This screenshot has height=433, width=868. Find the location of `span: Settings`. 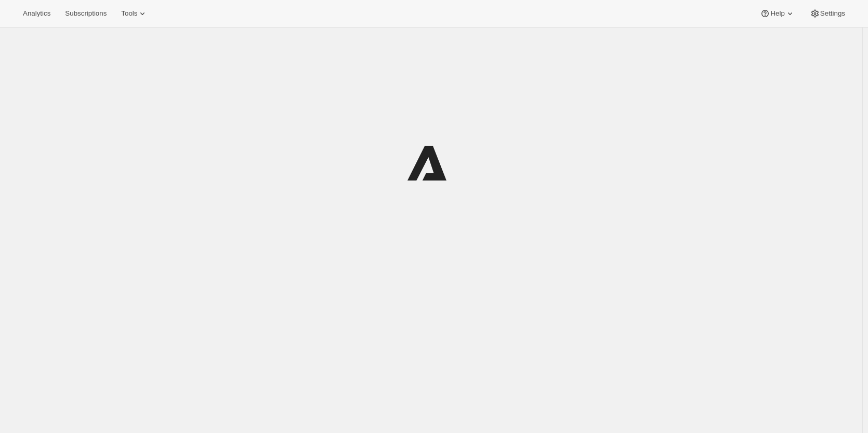

span: Settings is located at coordinates (833, 14).